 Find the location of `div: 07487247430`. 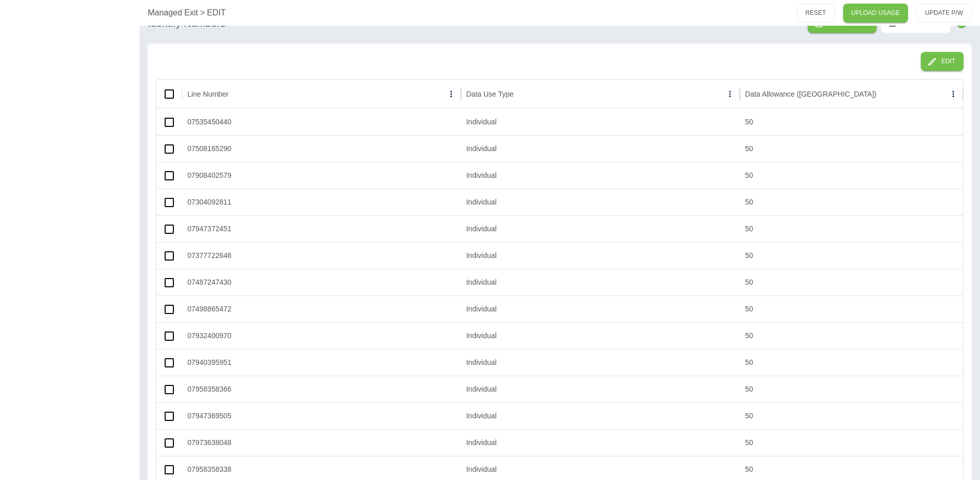

div: 07487247430 is located at coordinates (321, 282).